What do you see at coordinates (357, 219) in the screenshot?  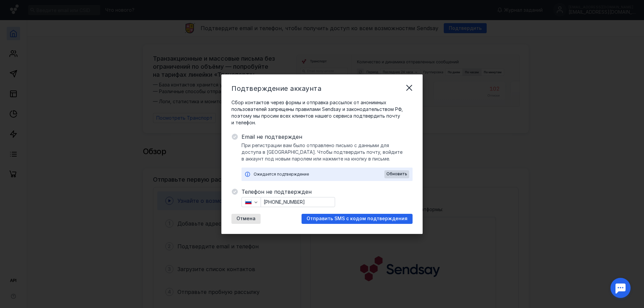 I see `button: Отправить SMS с кодом подтверждения` at bounding box center [357, 219].